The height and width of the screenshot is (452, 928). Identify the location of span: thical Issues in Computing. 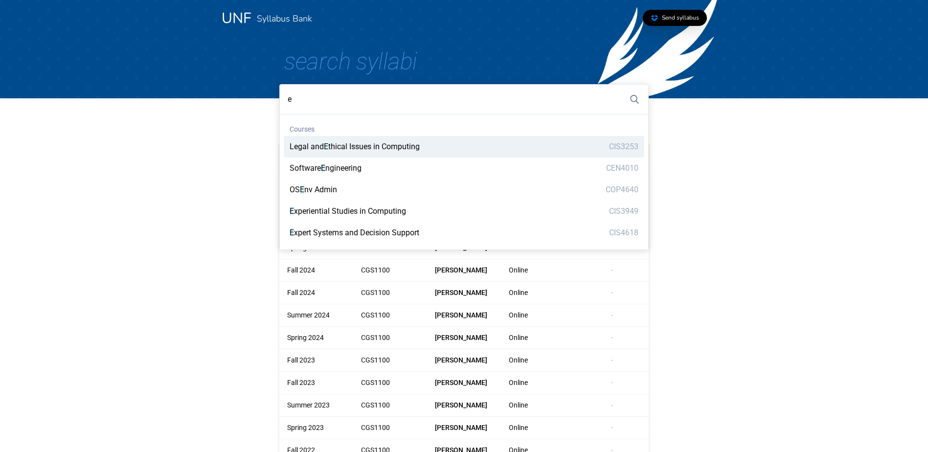
(374, 146).